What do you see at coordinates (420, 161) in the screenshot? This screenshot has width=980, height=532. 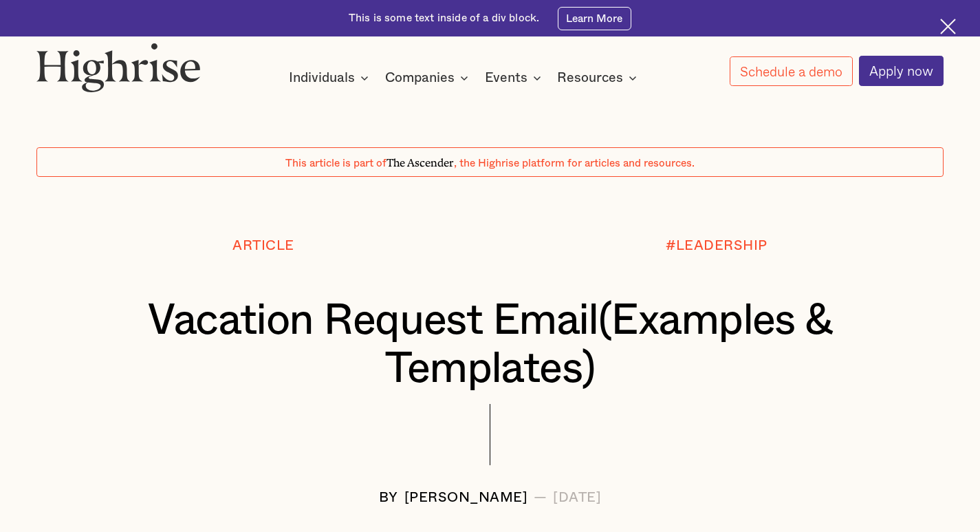 I see `span: The Ascender` at bounding box center [420, 161].